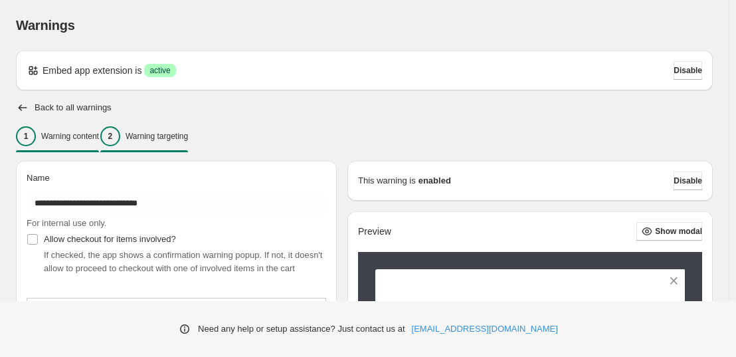  Describe the element at coordinates (159, 70) in the screenshot. I see `span: active` at that location.